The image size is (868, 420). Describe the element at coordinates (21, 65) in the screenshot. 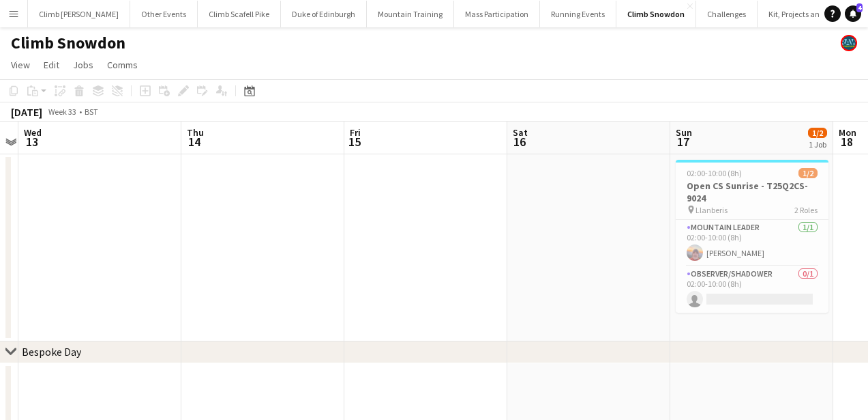

I see `a: View` at that location.